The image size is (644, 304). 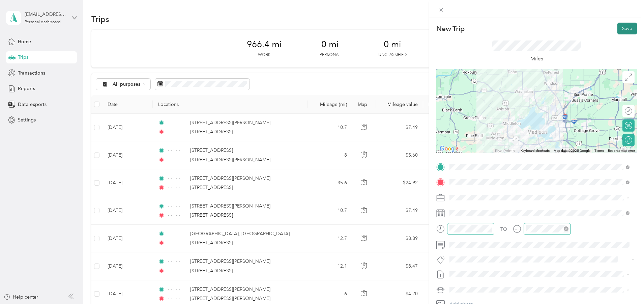 I want to click on button: Save, so click(x=627, y=29).